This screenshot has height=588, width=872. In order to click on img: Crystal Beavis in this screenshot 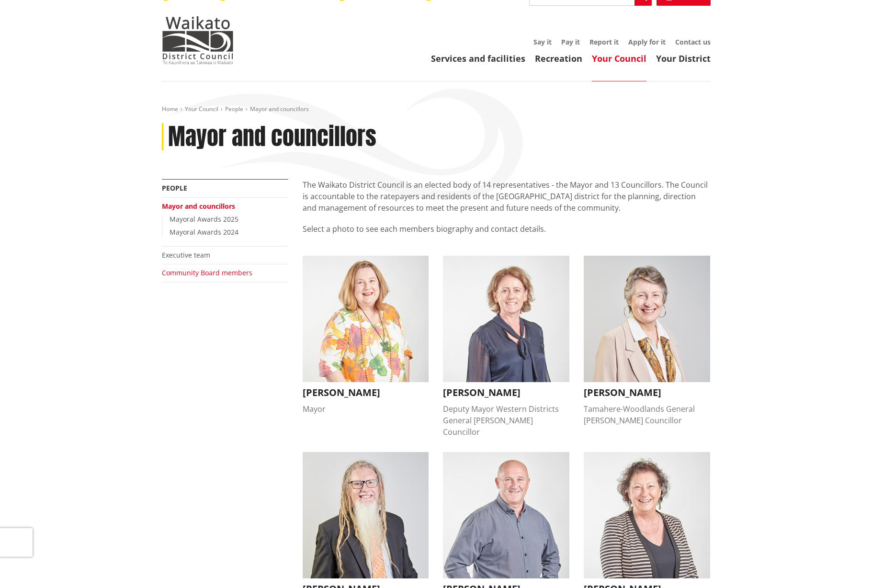, I will do `click(647, 319)`.